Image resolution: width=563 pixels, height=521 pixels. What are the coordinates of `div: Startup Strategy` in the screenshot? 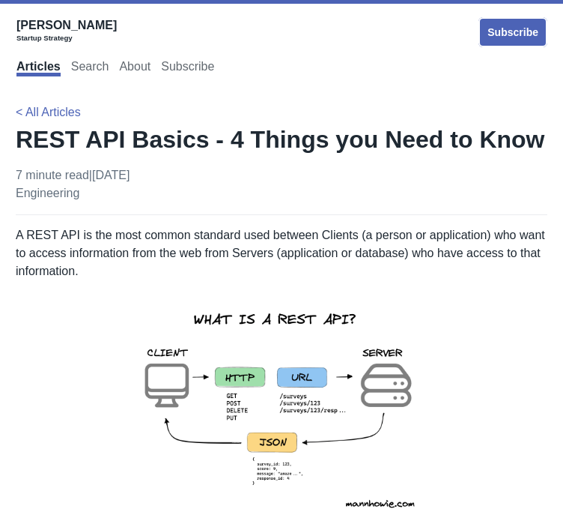 It's located at (67, 38).